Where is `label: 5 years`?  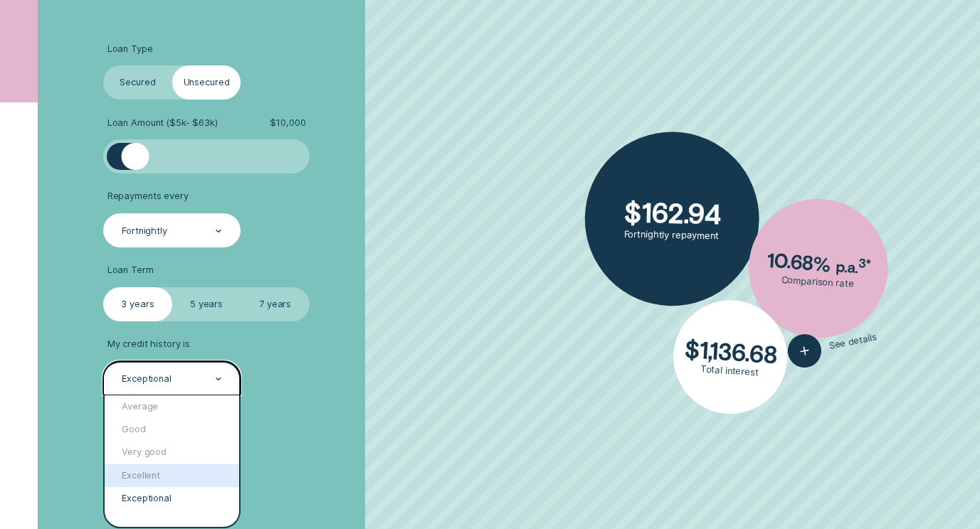 label: 5 years is located at coordinates (207, 304).